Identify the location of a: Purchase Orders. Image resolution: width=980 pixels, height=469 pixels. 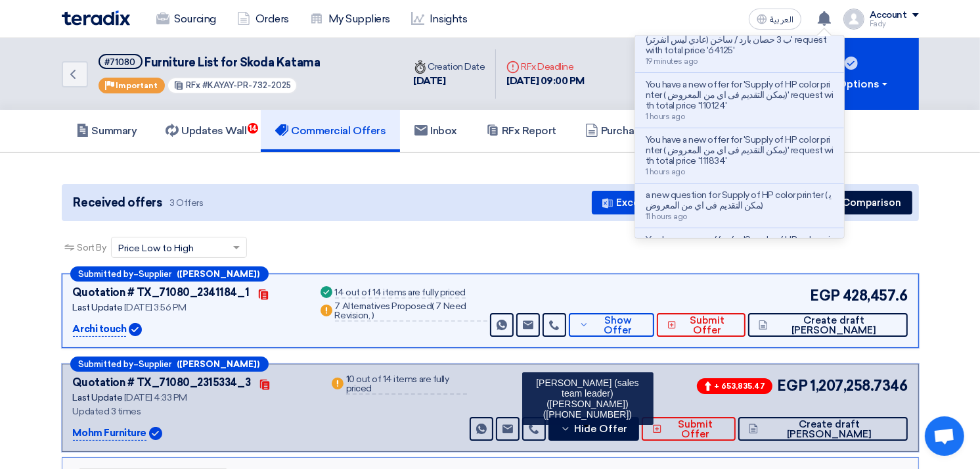
(634, 131).